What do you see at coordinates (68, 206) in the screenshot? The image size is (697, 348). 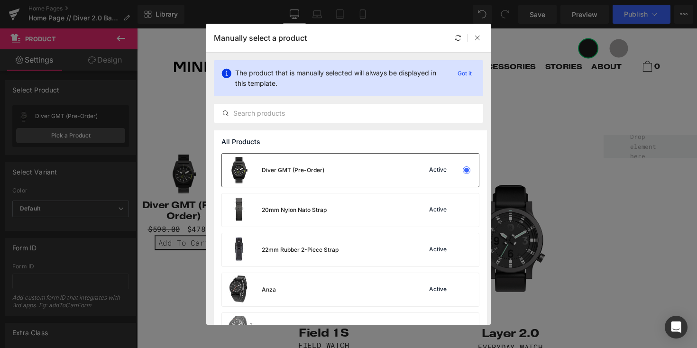 I see `span: $478.00` at bounding box center [68, 206].